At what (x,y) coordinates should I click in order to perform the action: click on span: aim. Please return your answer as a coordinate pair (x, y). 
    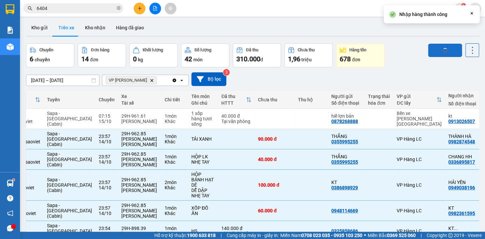
    Looking at the image, I should click on (170, 8).